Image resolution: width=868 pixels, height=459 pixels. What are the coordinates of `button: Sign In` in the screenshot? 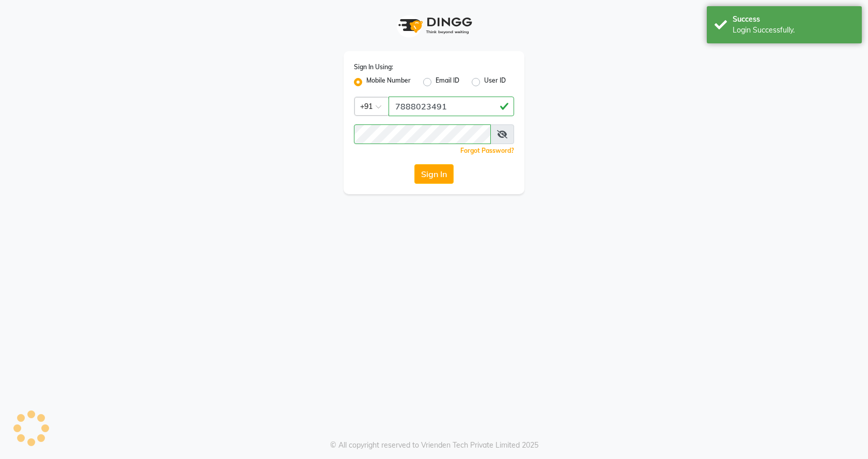 It's located at (434, 174).